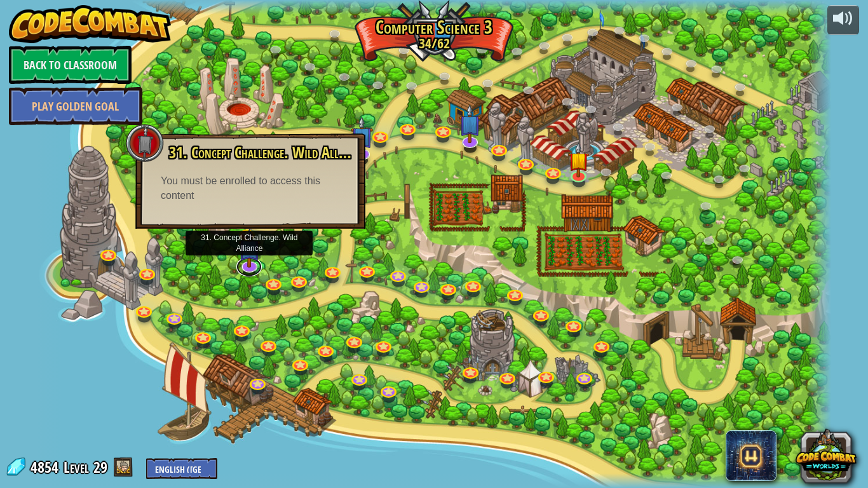 Image resolution: width=868 pixels, height=488 pixels. Describe the element at coordinates (70, 65) in the screenshot. I see `a: Back to Classroom` at that location.